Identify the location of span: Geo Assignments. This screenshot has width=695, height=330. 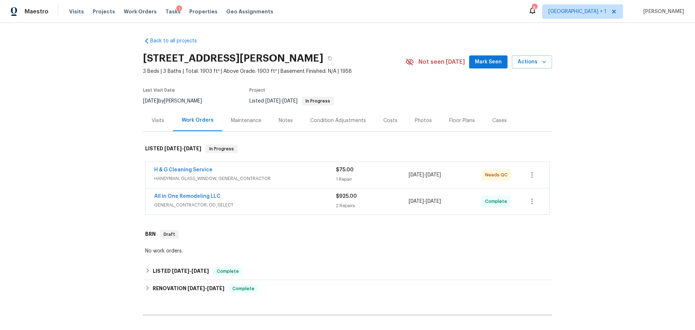
(250, 12).